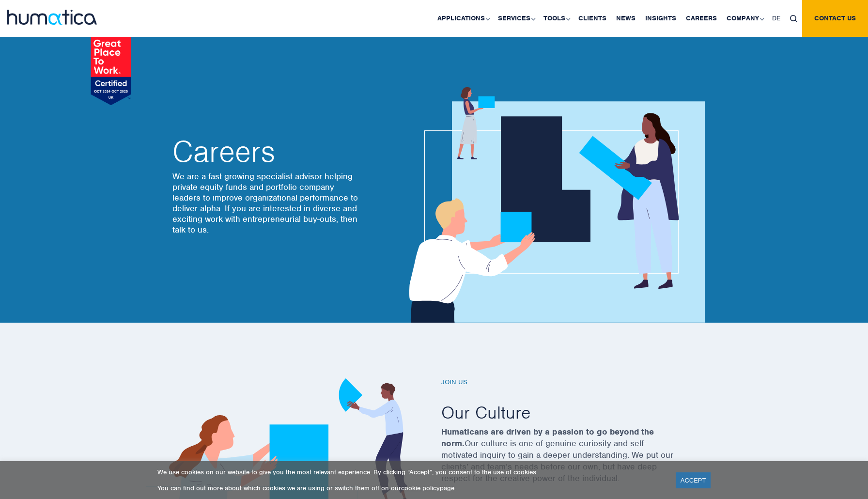  I want to click on h6: Join us, so click(572, 383).